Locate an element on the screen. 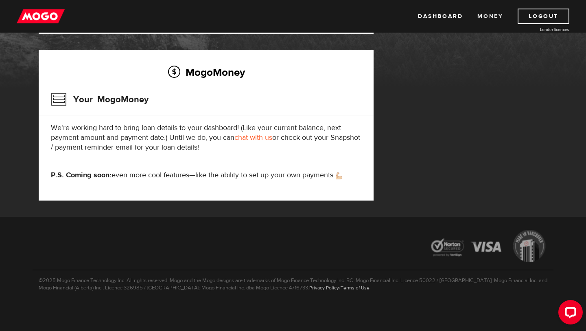 This screenshot has width=586, height=331. h3: Your MogoMoney is located at coordinates (100, 99).